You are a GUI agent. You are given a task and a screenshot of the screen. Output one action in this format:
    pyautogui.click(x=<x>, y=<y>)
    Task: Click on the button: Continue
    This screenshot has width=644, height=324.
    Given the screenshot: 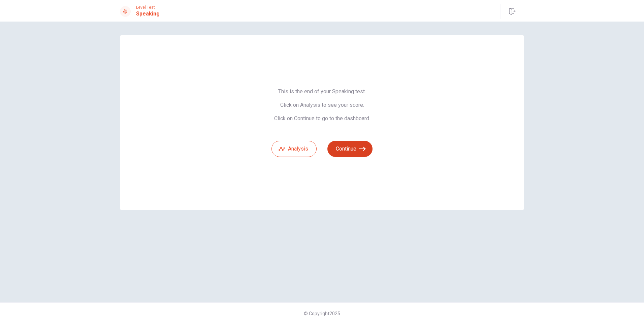 What is the action you would take?
    pyautogui.click(x=350, y=149)
    